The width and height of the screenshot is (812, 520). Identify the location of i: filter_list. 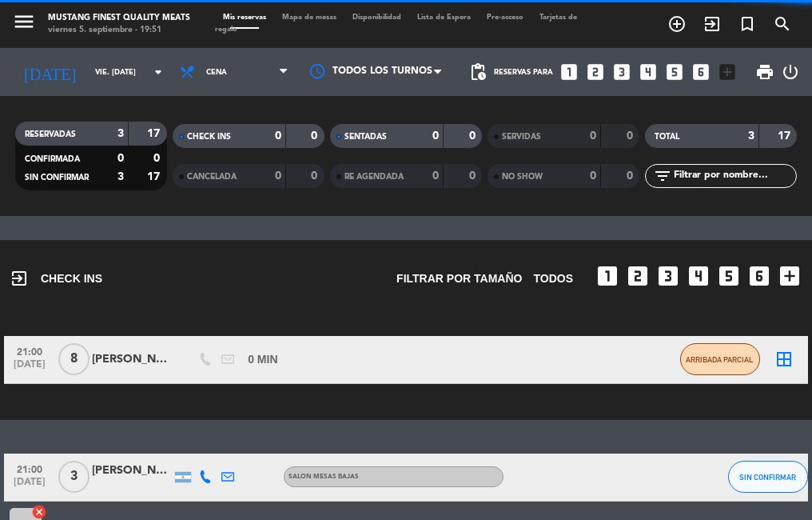
(662, 176).